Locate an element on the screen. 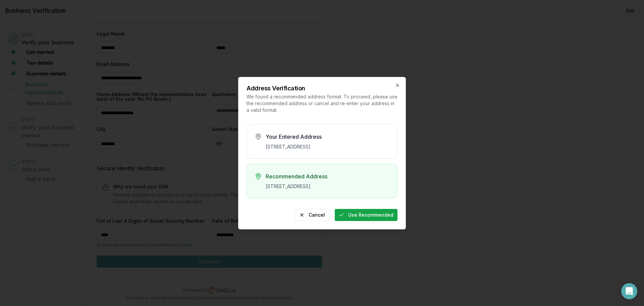  h2: Address Verification is located at coordinates (322, 88).